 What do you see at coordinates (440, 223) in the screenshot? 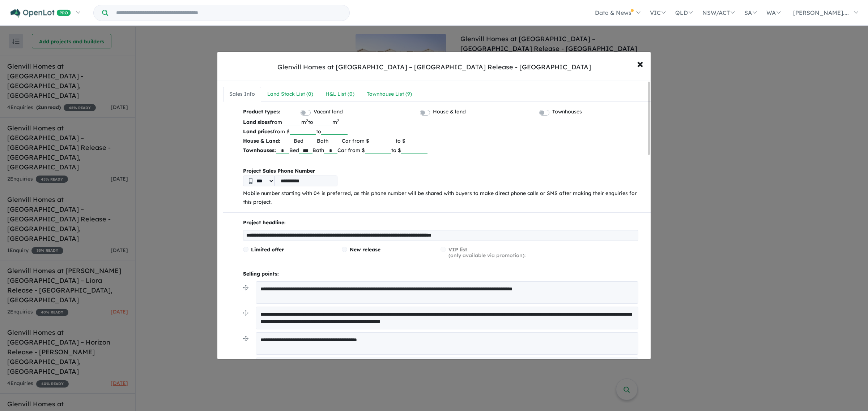
I see `p: Project headline:` at bounding box center [440, 223].